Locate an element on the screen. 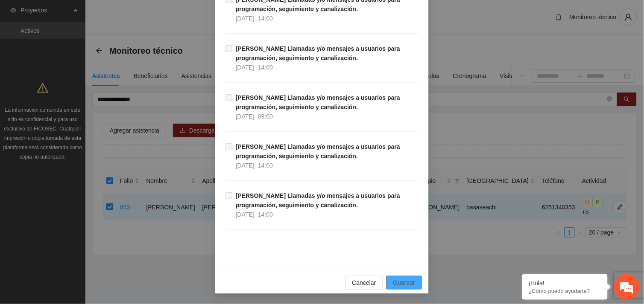  p: ¿Cómo puedo ayudarte? is located at coordinates (565, 291).